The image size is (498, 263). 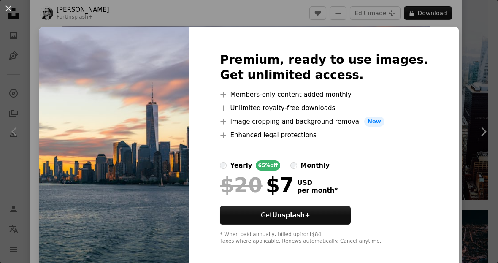 I want to click on li: Enhanced legal protections, so click(x=324, y=135).